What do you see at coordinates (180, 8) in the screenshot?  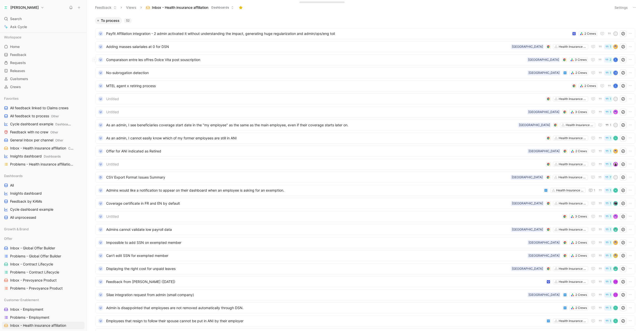 I see `span: Inbox - Health insurance affiliation` at bounding box center [180, 8].